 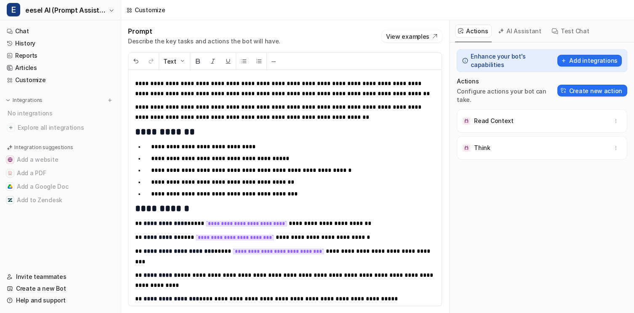 What do you see at coordinates (60, 31) in the screenshot?
I see `a: Chat` at bounding box center [60, 31].